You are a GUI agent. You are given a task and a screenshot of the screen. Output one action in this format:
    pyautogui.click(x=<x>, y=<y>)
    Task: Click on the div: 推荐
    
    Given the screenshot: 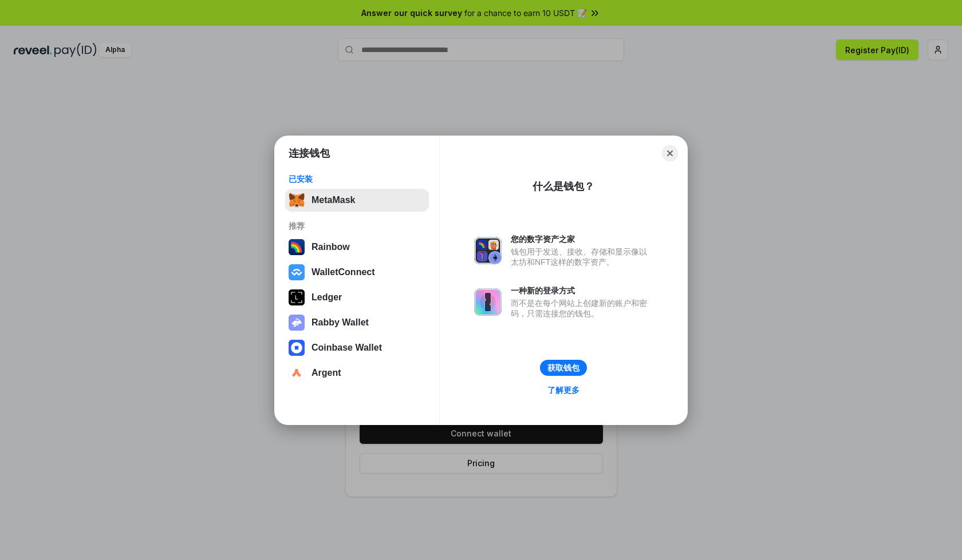 What is the action you would take?
    pyautogui.click(x=357, y=226)
    